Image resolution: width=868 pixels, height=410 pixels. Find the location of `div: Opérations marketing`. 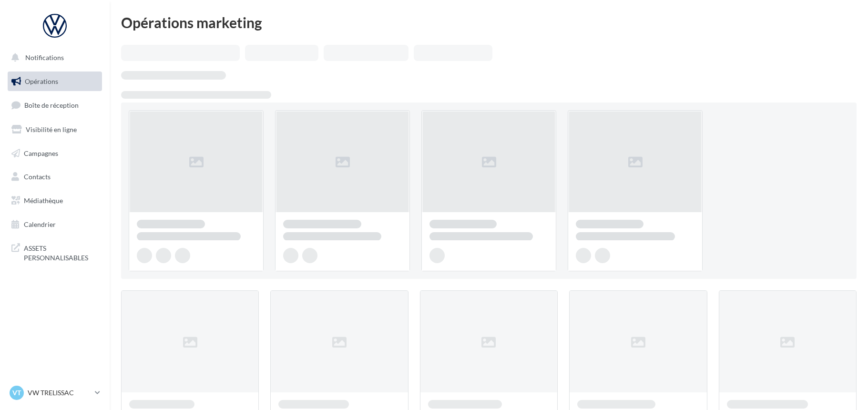

div: Opérations marketing is located at coordinates (489, 23).